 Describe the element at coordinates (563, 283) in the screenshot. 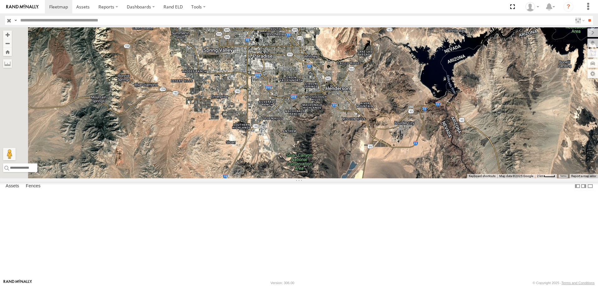

I see `div: © Copyright 2025 -` at that location.